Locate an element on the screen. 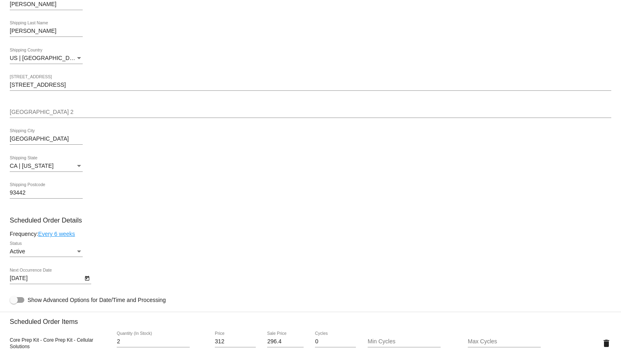 This screenshot has height=364, width=621. input: Shipping City is located at coordinates (46, 139).